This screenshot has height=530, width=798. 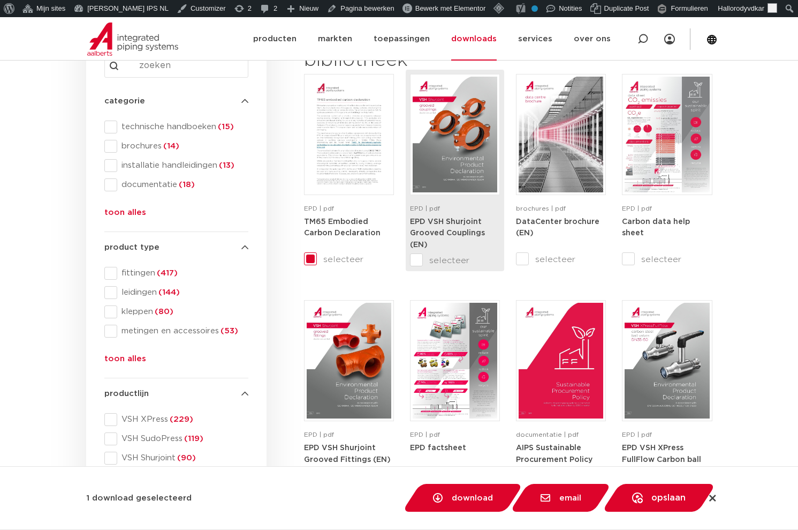 What do you see at coordinates (176, 458) in the screenshot?
I see `div: VSH Shurjoint(90)` at bounding box center [176, 458].